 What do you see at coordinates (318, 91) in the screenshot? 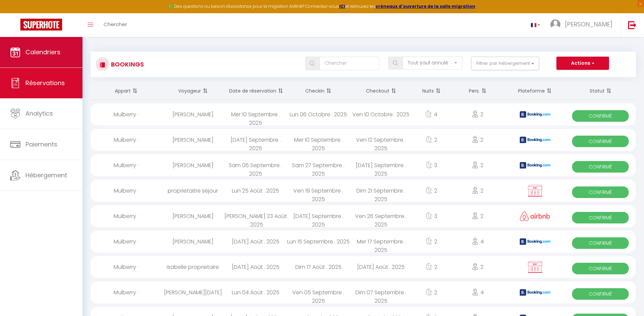
I see `th: Sort by checkin` at bounding box center [318, 91].